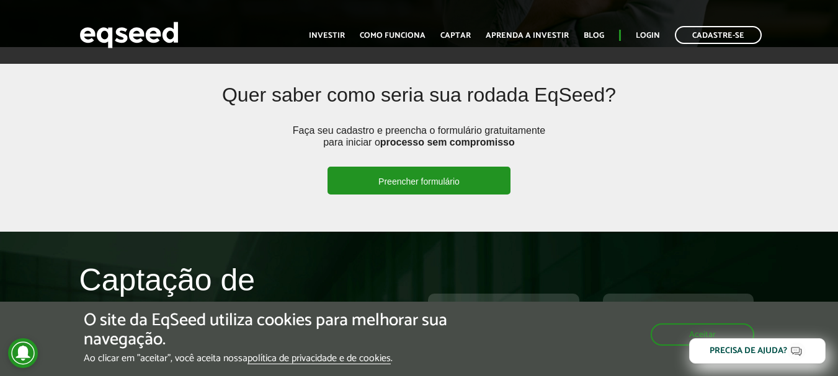 Image resolution: width=838 pixels, height=376 pixels. Describe the element at coordinates (718, 35) in the screenshot. I see `a: Cadastre-se` at that location.